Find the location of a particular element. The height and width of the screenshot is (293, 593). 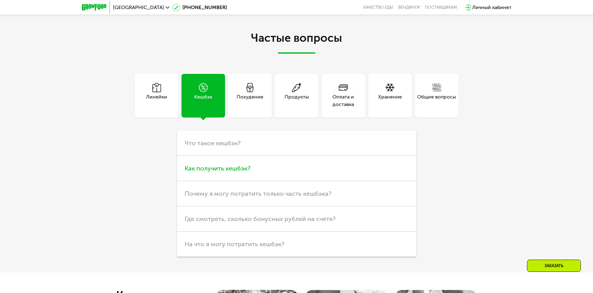

a: Вендинги is located at coordinates (409, 7).